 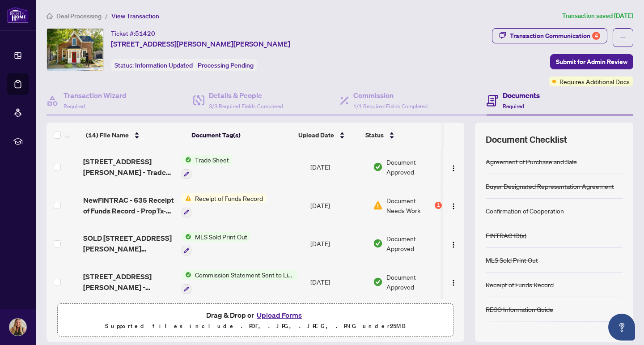 What do you see at coordinates (512, 260) in the screenshot?
I see `div: MLS Sold Print Out` at bounding box center [512, 260].